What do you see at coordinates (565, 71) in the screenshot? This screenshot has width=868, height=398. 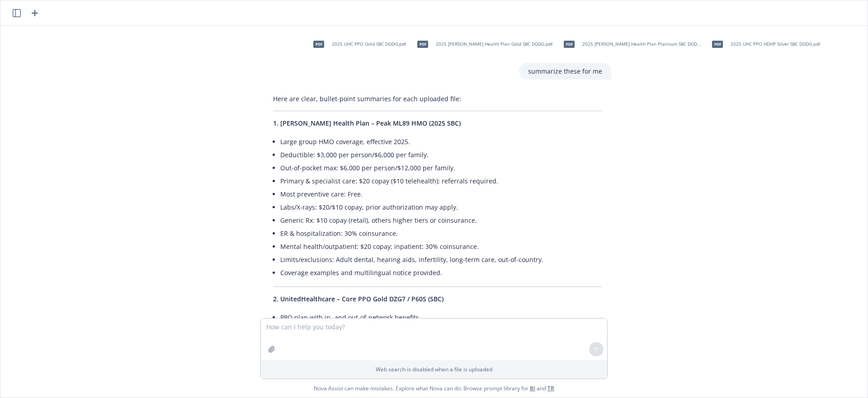 I see `p: summarize these for me` at bounding box center [565, 71].